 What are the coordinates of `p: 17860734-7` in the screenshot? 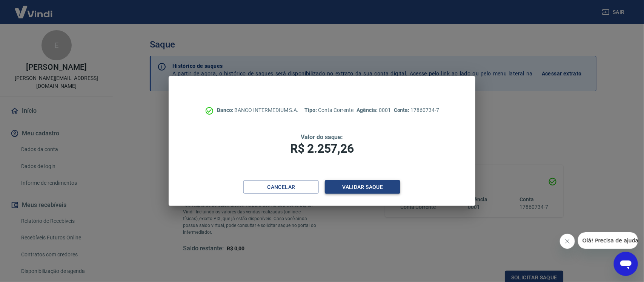 It's located at (417, 110).